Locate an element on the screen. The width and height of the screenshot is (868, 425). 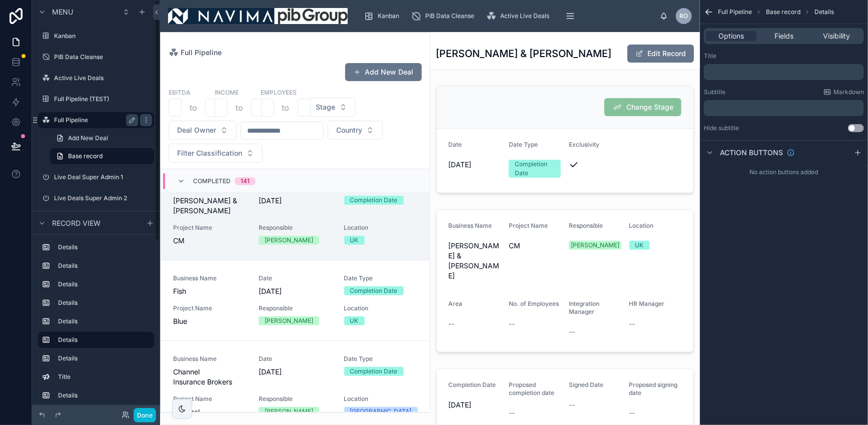
label: Live Deals Super Admin 2 is located at coordinates (103, 198).